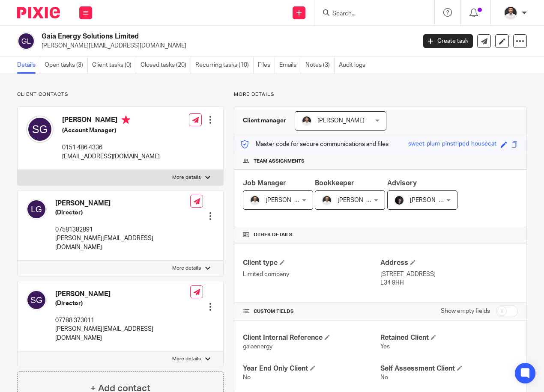 The image size is (544, 392). What do you see at coordinates (465, 311) in the screenshot?
I see `label: Show empty fields` at bounding box center [465, 311].